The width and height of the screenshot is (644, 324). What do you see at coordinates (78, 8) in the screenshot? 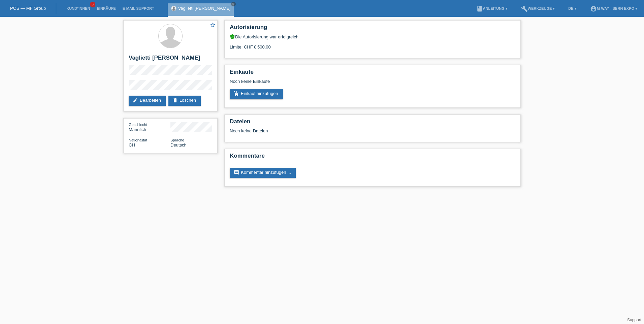
I see `a: Kund*innen` at bounding box center [78, 8].